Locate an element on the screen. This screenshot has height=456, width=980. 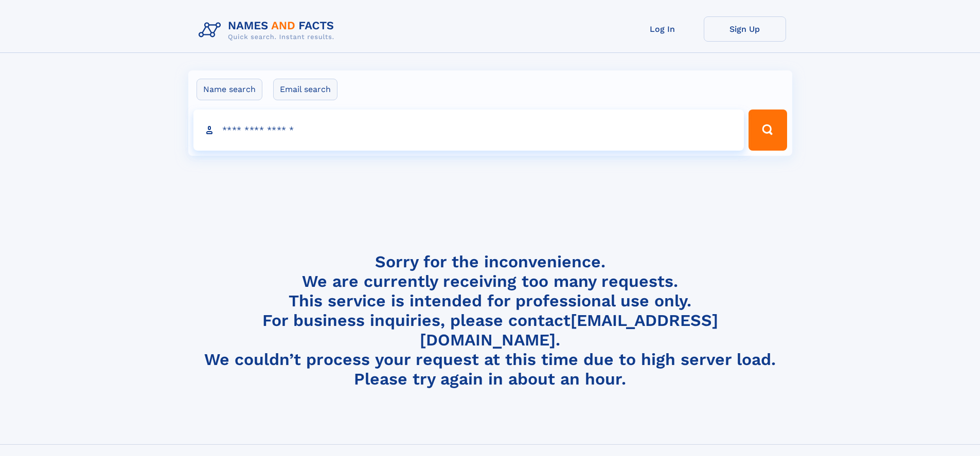
a: Log In is located at coordinates (663, 29).